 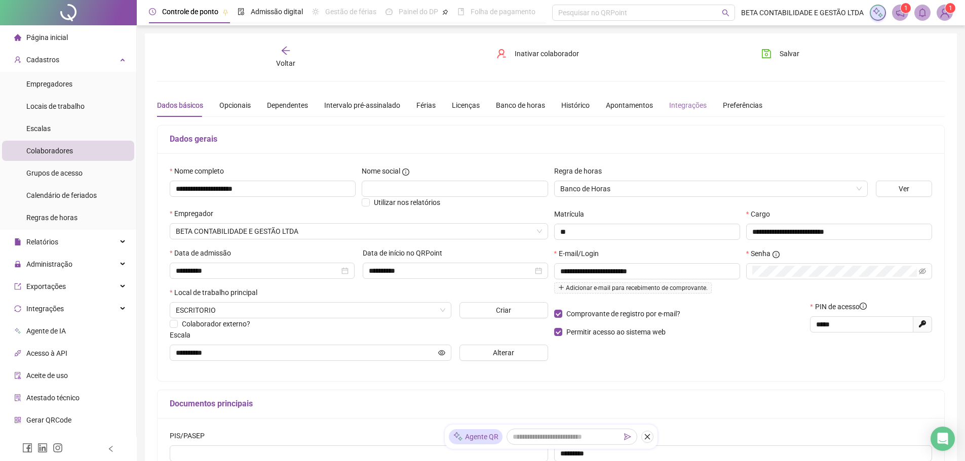 I want to click on span: Gestão de férias, so click(x=350, y=12).